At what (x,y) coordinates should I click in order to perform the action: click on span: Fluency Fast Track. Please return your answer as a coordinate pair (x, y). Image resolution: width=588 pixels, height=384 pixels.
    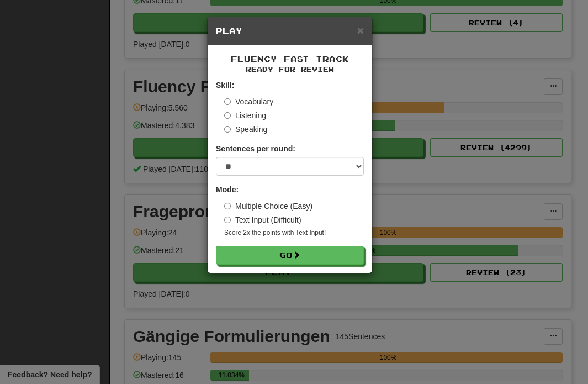
    Looking at the image, I should click on (290, 59).